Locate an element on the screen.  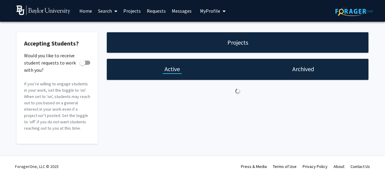
h2: Accepting Students? is located at coordinates (57, 43).